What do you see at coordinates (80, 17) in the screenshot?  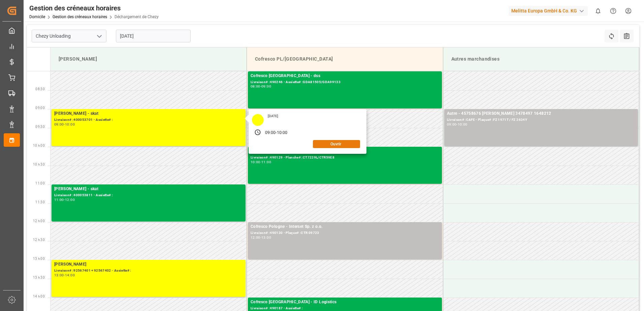 I see `a: Gestion des créneaux horaires` at bounding box center [80, 17].